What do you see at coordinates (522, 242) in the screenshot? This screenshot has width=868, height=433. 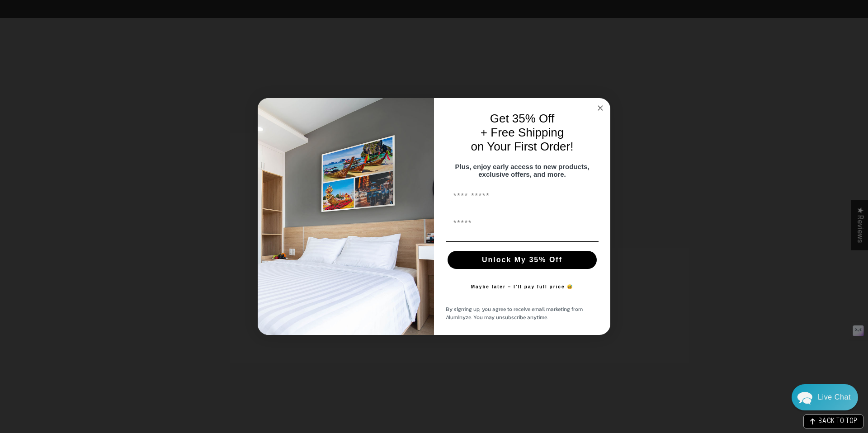 I see `img: underline` at bounding box center [522, 242].